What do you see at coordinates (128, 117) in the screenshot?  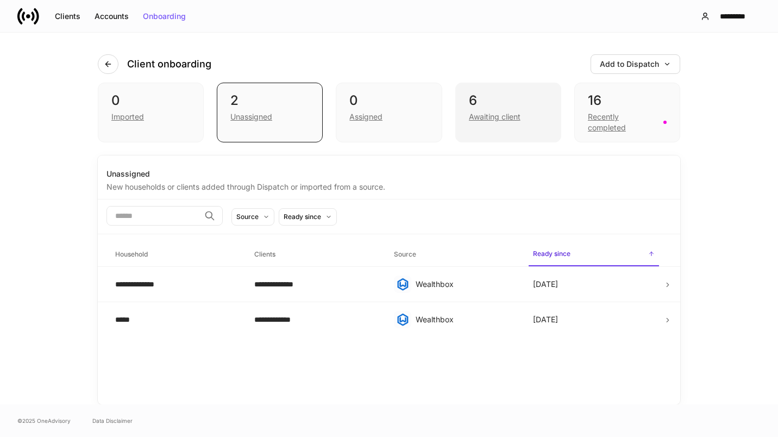 I see `div: Imported` at bounding box center [128, 117].